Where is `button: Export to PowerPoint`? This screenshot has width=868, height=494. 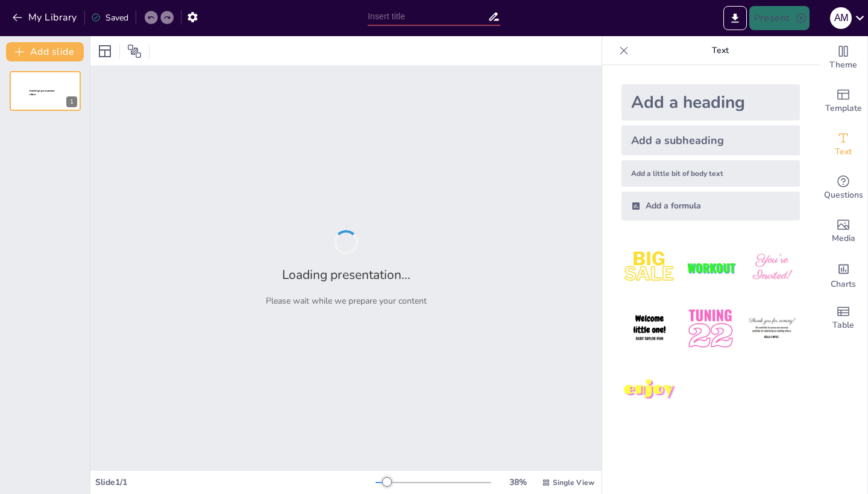 button: Export to PowerPoint is located at coordinates (735, 18).